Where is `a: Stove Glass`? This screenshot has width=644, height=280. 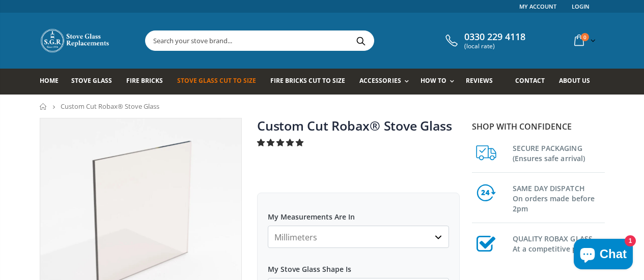 a: Stove Glass is located at coordinates (95, 81).